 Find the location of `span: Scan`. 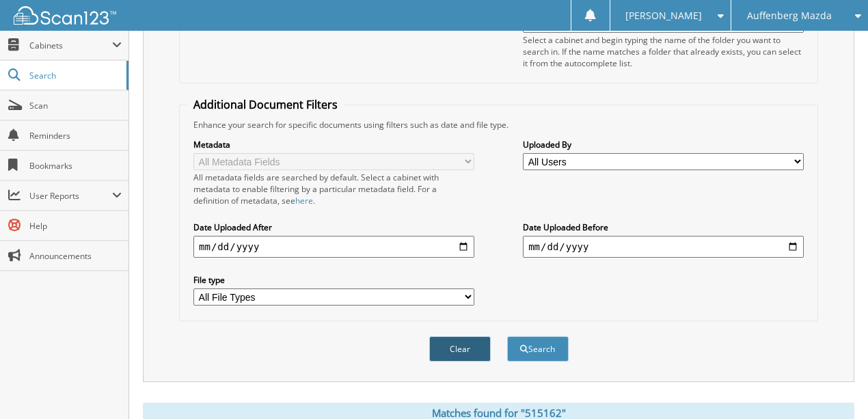

span: Scan is located at coordinates (75, 105).